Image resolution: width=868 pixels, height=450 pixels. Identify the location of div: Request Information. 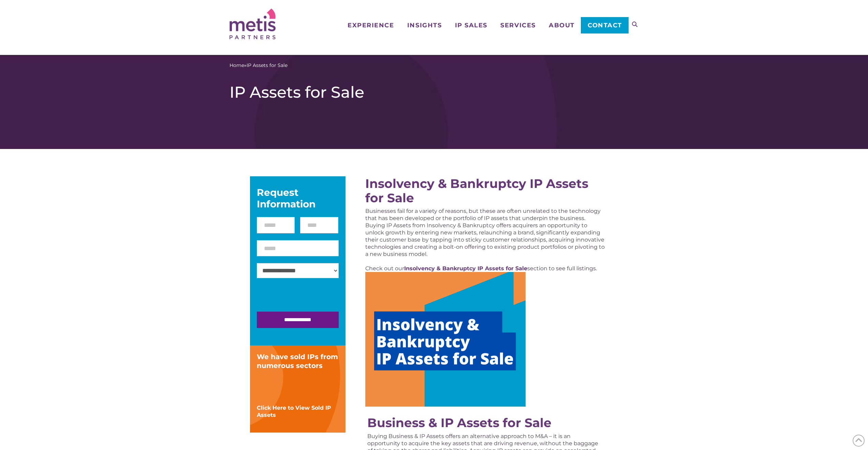
(298, 198).